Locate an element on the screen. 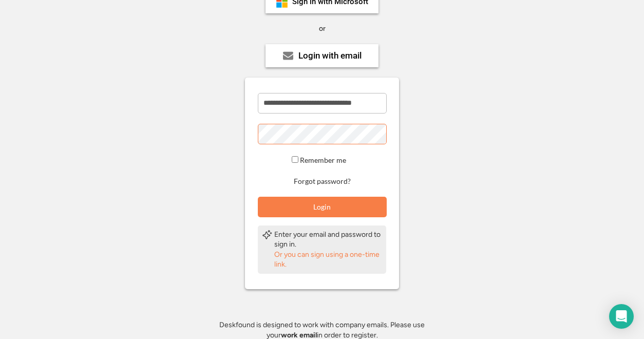  div: Open Intercom Messenger is located at coordinates (621, 316).